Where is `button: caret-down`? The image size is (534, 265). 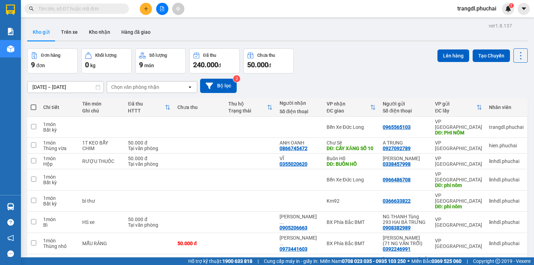 button: caret-down is located at coordinates (524, 9).